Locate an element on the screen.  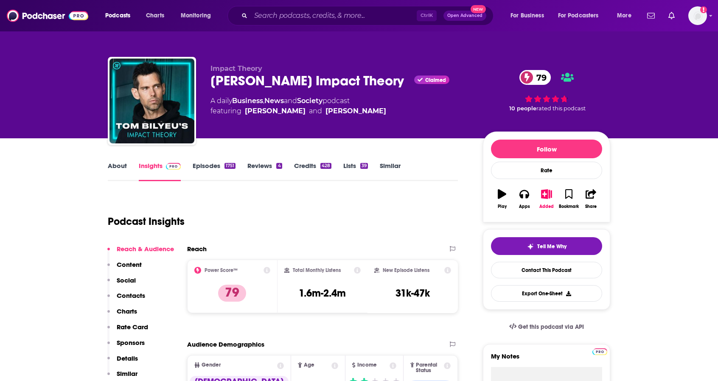
a: Episodes1751 is located at coordinates (214, 171).